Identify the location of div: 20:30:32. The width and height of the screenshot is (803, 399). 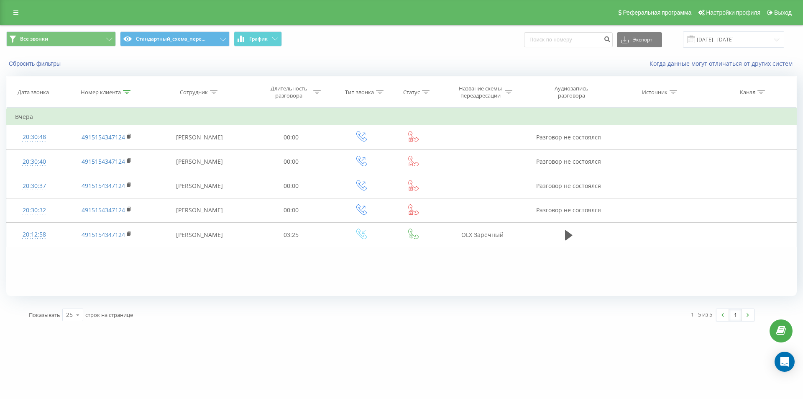
(34, 210).